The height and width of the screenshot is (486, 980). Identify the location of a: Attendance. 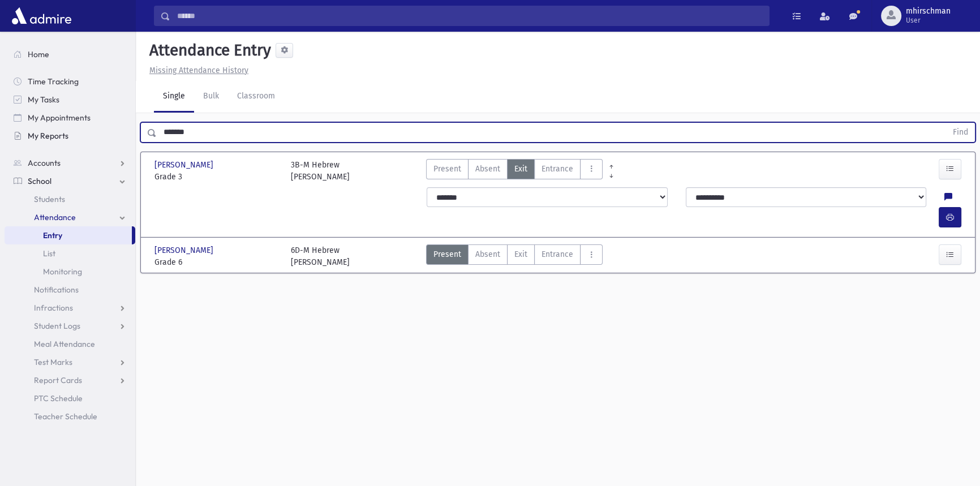
(70, 217).